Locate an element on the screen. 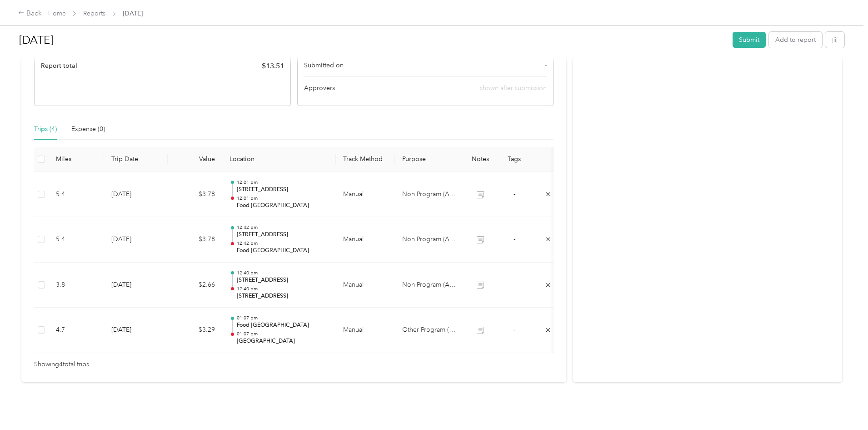 This screenshot has width=868, height=430. span: Submitted on is located at coordinates (324, 65).